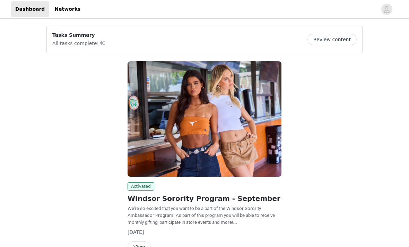 This screenshot has width=409, height=247. What do you see at coordinates (30, 9) in the screenshot?
I see `a: Dashboard` at bounding box center [30, 9].